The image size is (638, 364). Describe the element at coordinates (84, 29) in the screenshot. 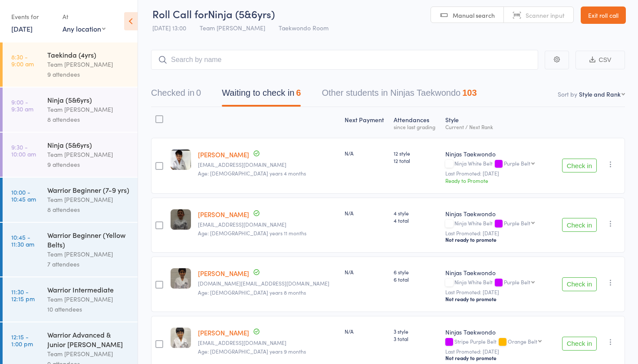

I see `div: Any location` at that location.